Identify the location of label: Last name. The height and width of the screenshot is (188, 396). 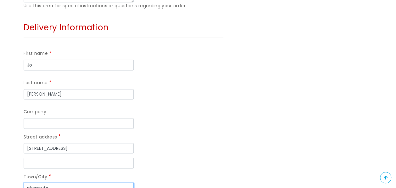
(38, 83).